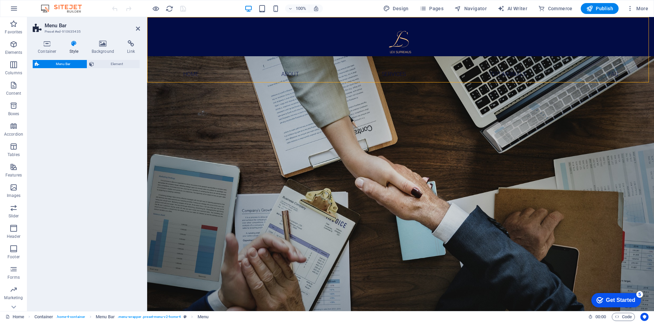 Image resolution: width=654 pixels, height=322 pixels. What do you see at coordinates (92, 26) in the screenshot?
I see `h2: Menu Bar` at bounding box center [92, 26].